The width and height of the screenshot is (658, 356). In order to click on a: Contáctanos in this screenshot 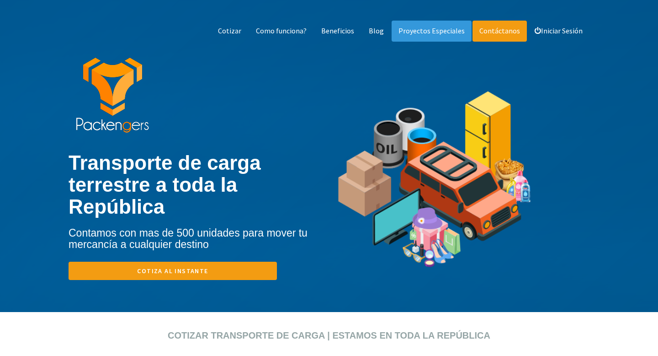, I will do `click(500, 31)`.